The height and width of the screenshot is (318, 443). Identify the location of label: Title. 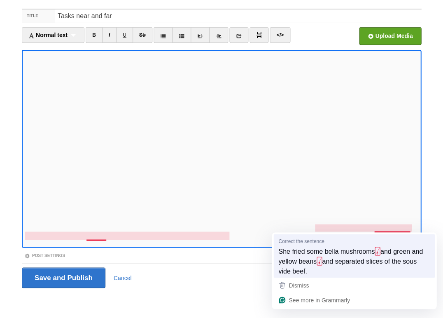
(38, 16).